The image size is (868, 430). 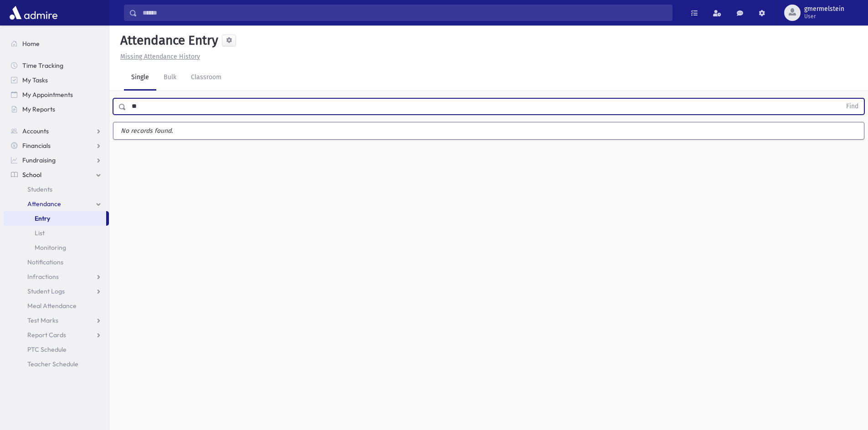 I want to click on span: Student Logs, so click(x=46, y=292).